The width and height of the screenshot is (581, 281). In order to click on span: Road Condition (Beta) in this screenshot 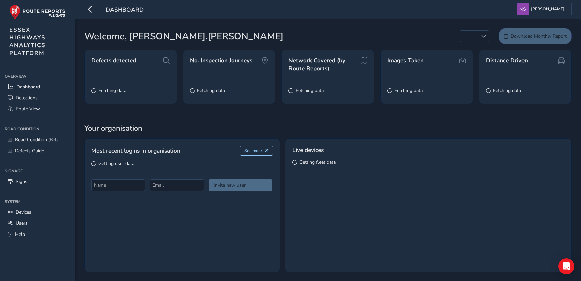, I will do `click(38, 139)`.